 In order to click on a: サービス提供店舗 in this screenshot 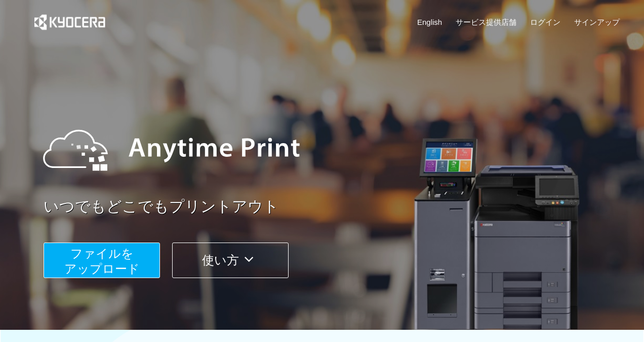, I will do `click(486, 22)`.